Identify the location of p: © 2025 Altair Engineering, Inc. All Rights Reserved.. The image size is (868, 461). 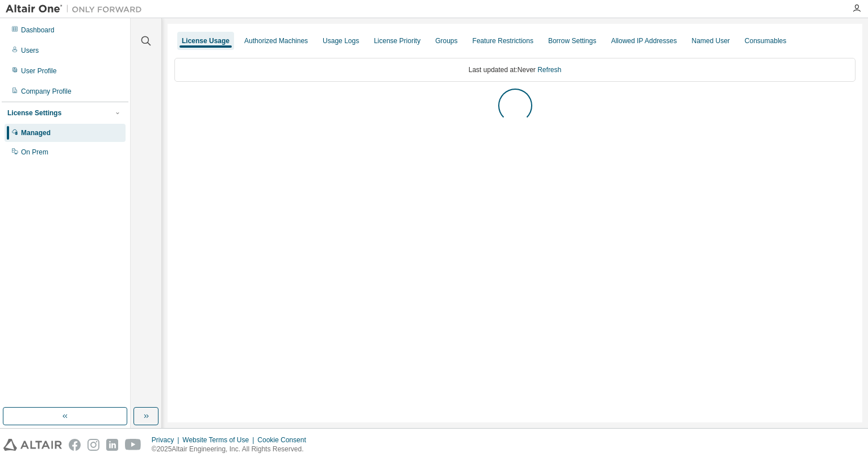
(232, 450).